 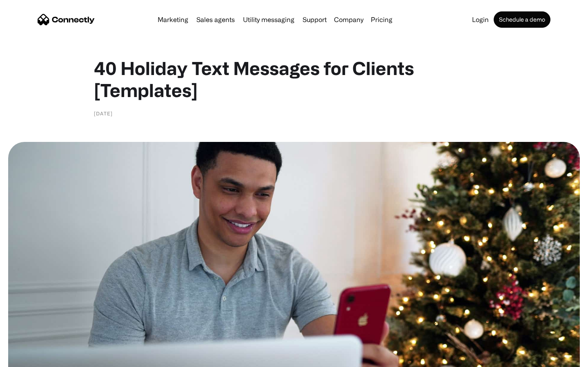 What do you see at coordinates (381, 19) in the screenshot?
I see `a: Pricing` at bounding box center [381, 19].